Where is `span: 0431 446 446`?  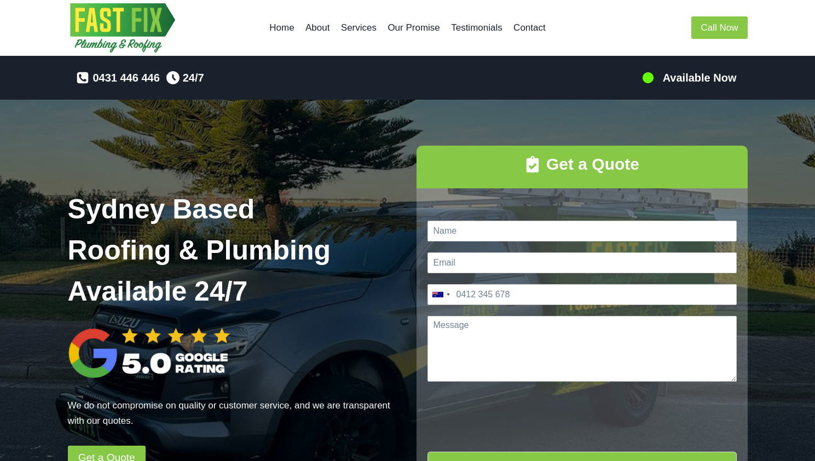
span: 0431 446 446 is located at coordinates (126, 78).